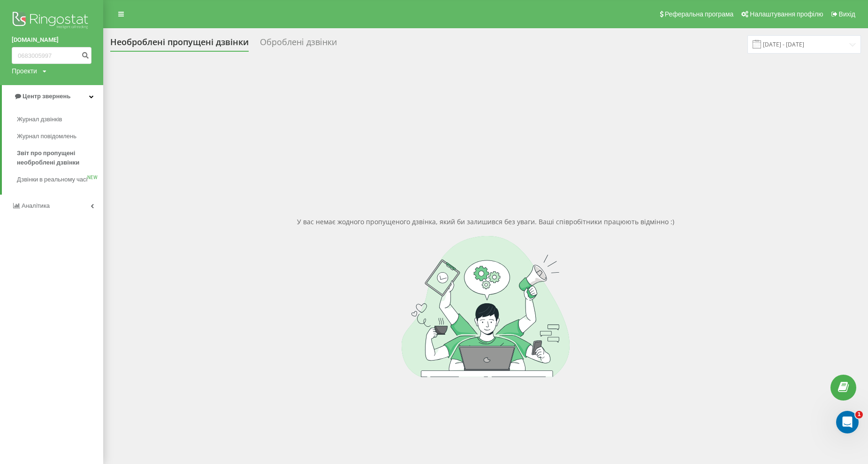  What do you see at coordinates (51, 56) in the screenshot?
I see `input: Пошук за номером` at bounding box center [51, 56].